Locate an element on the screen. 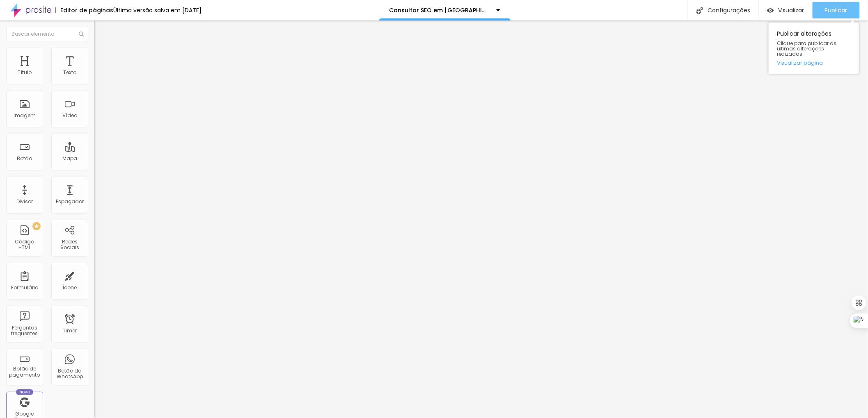 The height and width of the screenshot is (418, 868). div: Botão de pagamento is located at coordinates (24, 372).